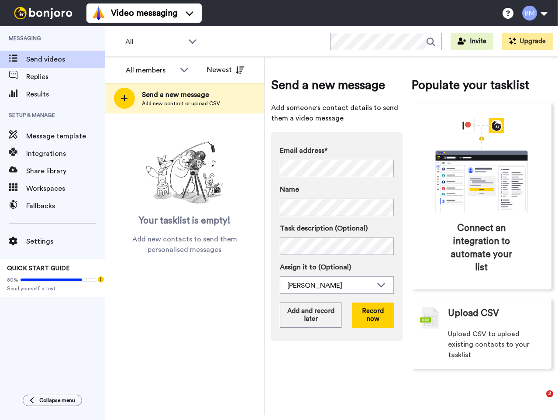 The height and width of the screenshot is (420, 558). Describe the element at coordinates (472, 41) in the screenshot. I see `button: Invite` at that location.